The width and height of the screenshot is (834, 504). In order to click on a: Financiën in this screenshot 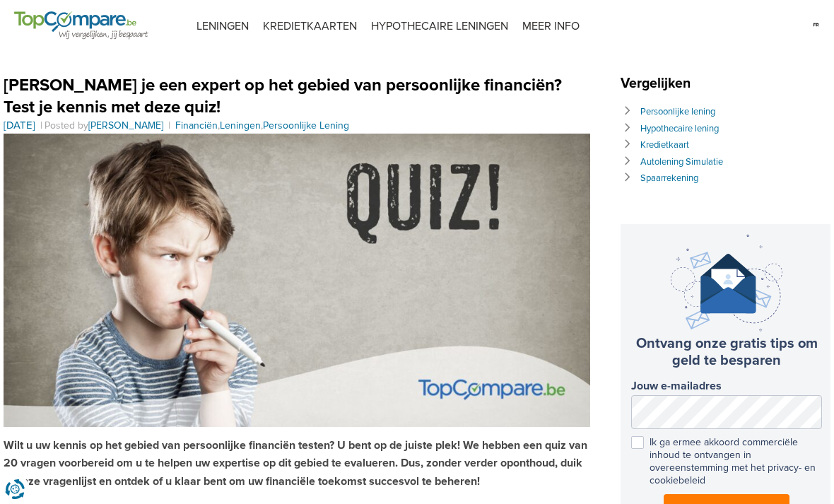, I will do `click(197, 125)`.